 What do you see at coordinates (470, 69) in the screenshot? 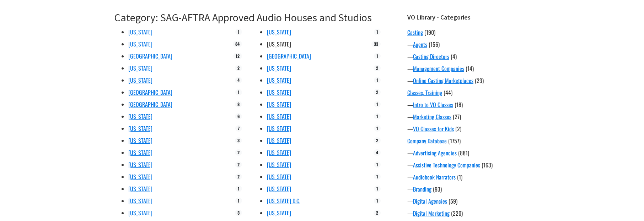
I see `span: (14)` at bounding box center [470, 69].